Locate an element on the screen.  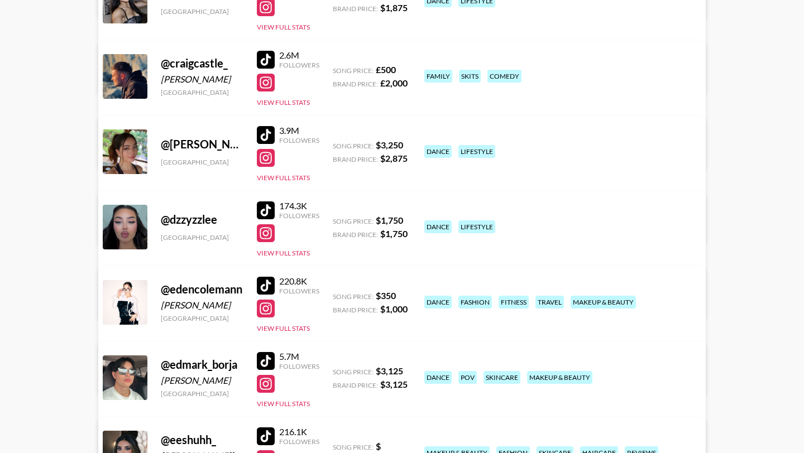
div: 2.6M is located at coordinates (299, 55).